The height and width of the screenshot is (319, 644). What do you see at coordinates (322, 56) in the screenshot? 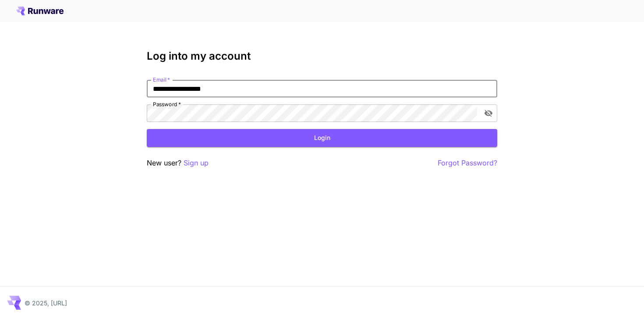
I see `h3: Log into my account` at bounding box center [322, 56].